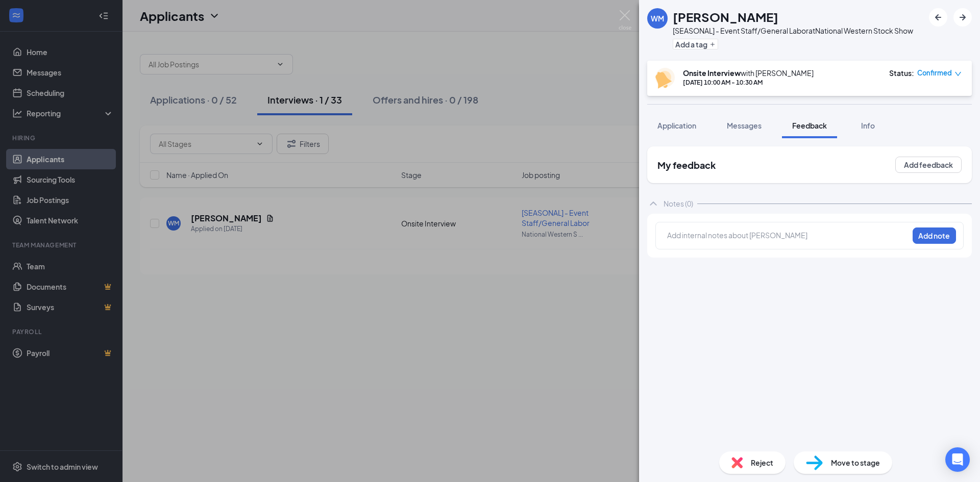 The width and height of the screenshot is (980, 482). What do you see at coordinates (677, 126) in the screenshot?
I see `span: Application` at bounding box center [677, 126].